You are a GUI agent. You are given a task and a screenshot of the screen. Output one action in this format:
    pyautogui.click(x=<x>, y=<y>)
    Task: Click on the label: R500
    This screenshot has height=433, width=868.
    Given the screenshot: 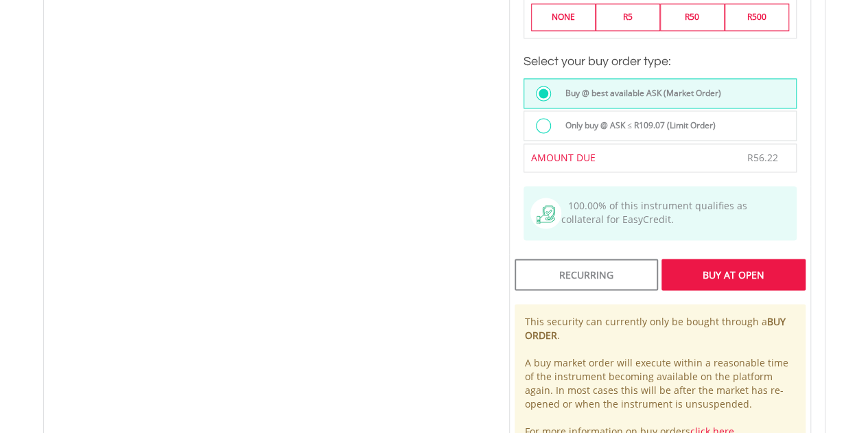 What is the action you would take?
    pyautogui.click(x=756, y=16)
    